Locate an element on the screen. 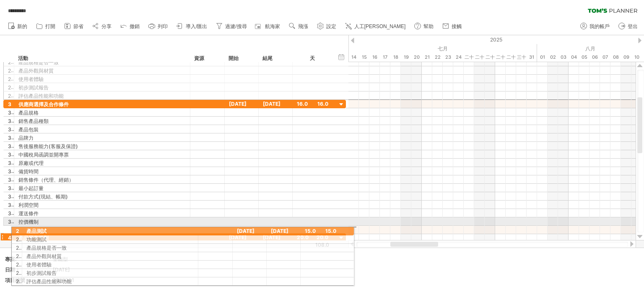 The width and height of the screenshot is (644, 295). font: 備貨時間 is located at coordinates (28, 171).